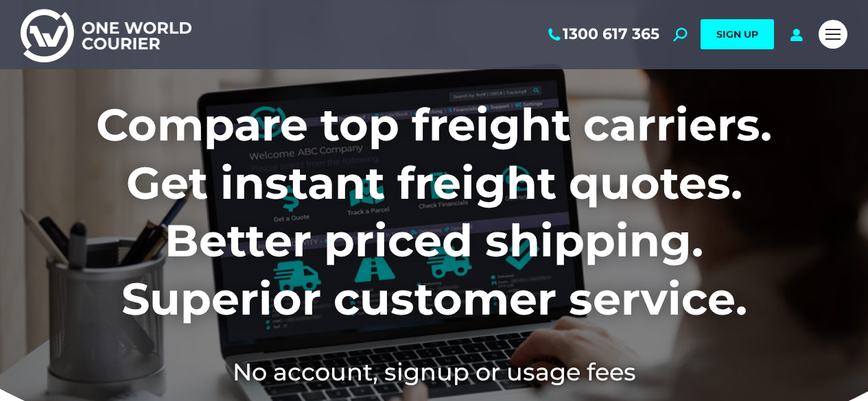 The width and height of the screenshot is (868, 401). What do you see at coordinates (737, 34) in the screenshot?
I see `span: SIGN UP` at bounding box center [737, 34].